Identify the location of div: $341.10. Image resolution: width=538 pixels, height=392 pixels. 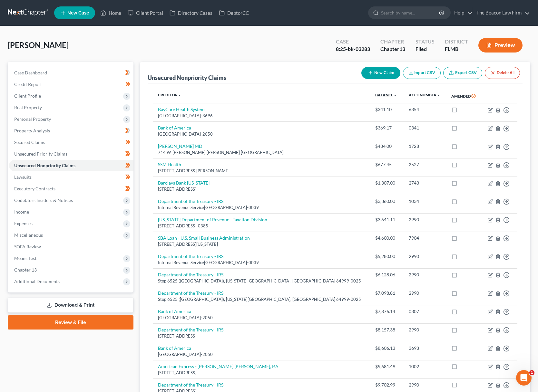
(387, 109).